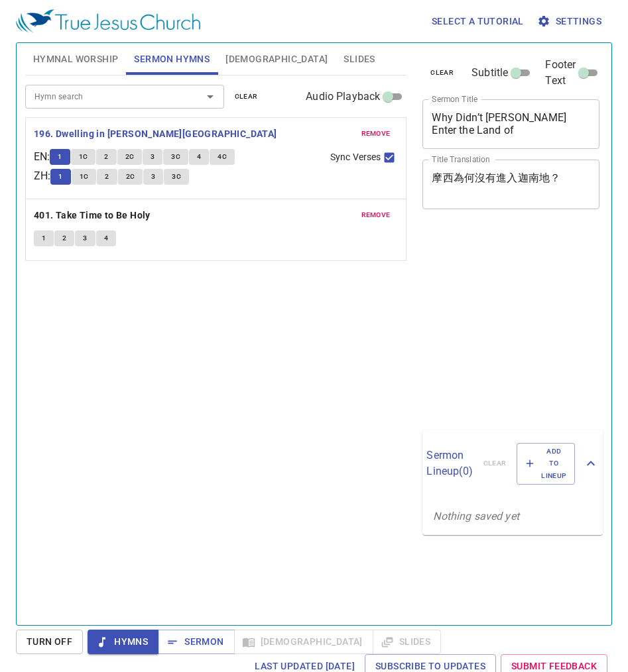  I want to click on span: Footer Text, so click(560, 73).